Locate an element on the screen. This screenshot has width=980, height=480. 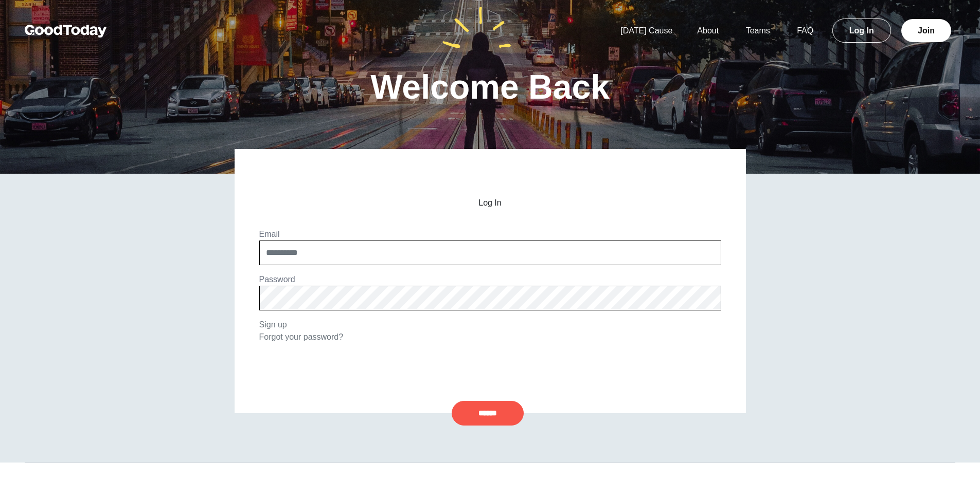
a: FAQ is located at coordinates (805, 30).